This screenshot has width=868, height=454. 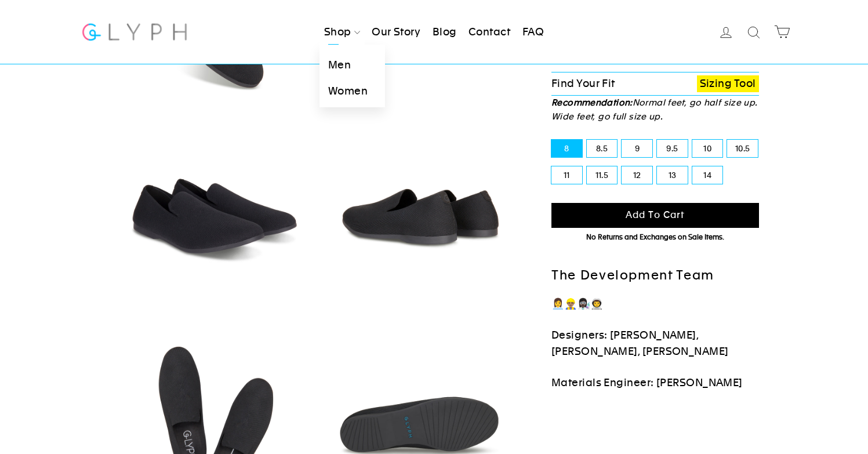 I want to click on label: 14, so click(x=708, y=175).